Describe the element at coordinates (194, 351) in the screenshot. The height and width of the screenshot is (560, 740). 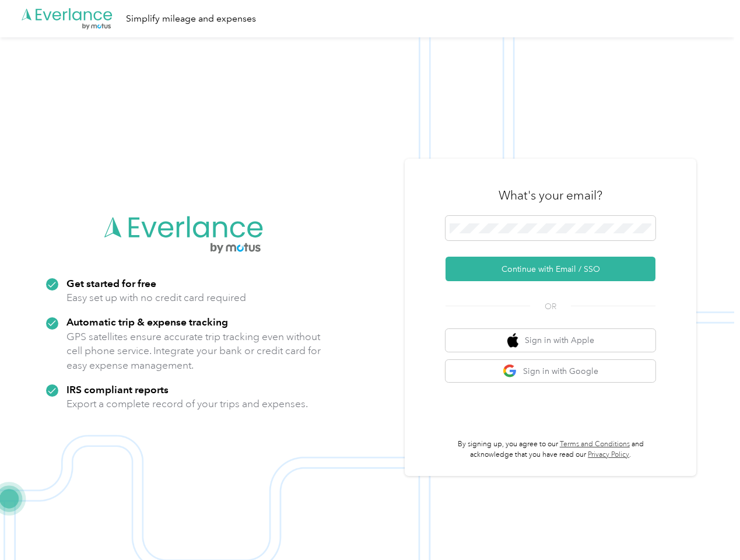
I see `p: GPS satellites ensure accurate trip tracking even without cell phone service. Integrate your bank...` at that location.